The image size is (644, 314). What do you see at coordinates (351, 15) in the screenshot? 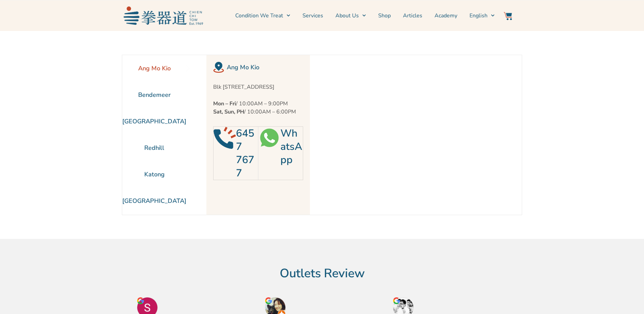
I see `nav: Menu` at bounding box center [351, 15].